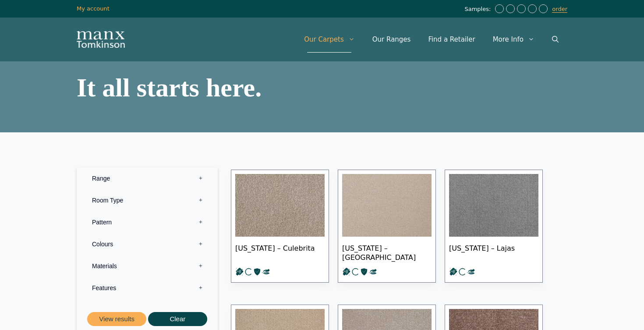 Image resolution: width=644 pixels, height=330 pixels. What do you see at coordinates (101, 39) in the screenshot?
I see `img: Manx Tomkinson` at bounding box center [101, 39].